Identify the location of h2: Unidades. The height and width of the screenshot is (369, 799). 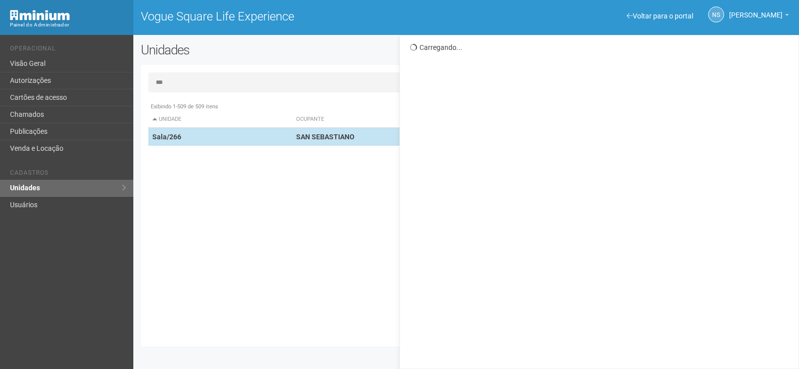
(272, 50).